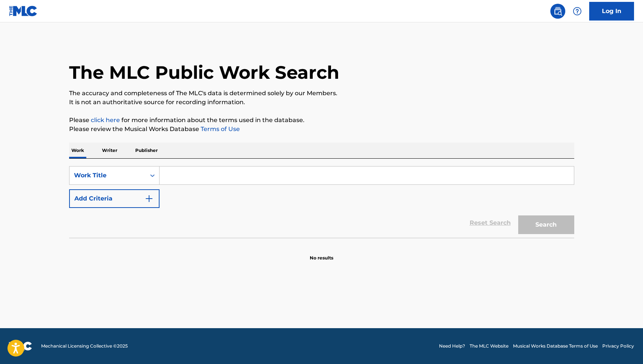 The height and width of the screenshot is (364, 643). I want to click on img: 9d2ae6d4665cec9f34b9.svg, so click(149, 199).